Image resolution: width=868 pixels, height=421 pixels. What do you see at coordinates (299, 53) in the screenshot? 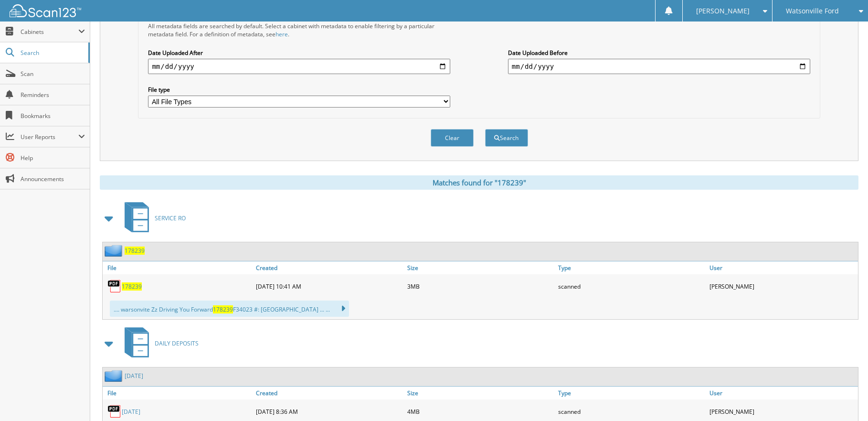
I see `label: Date Uploaded After` at bounding box center [299, 53].